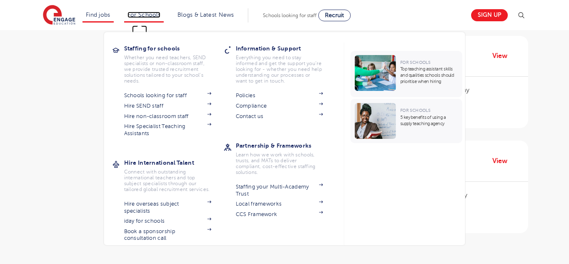 This screenshot has height=264, width=569. I want to click on a: Compliance, so click(280, 106).